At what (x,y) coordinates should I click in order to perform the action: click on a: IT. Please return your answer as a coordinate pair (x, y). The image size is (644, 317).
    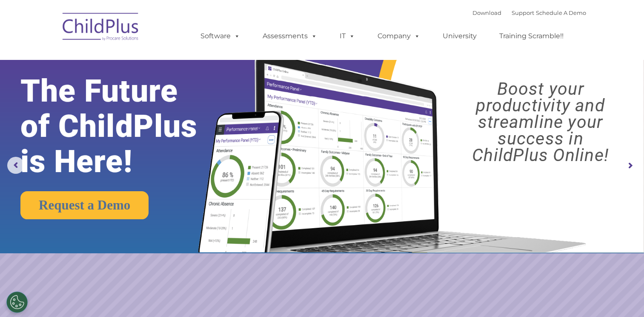
    Looking at the image, I should click on (347, 36).